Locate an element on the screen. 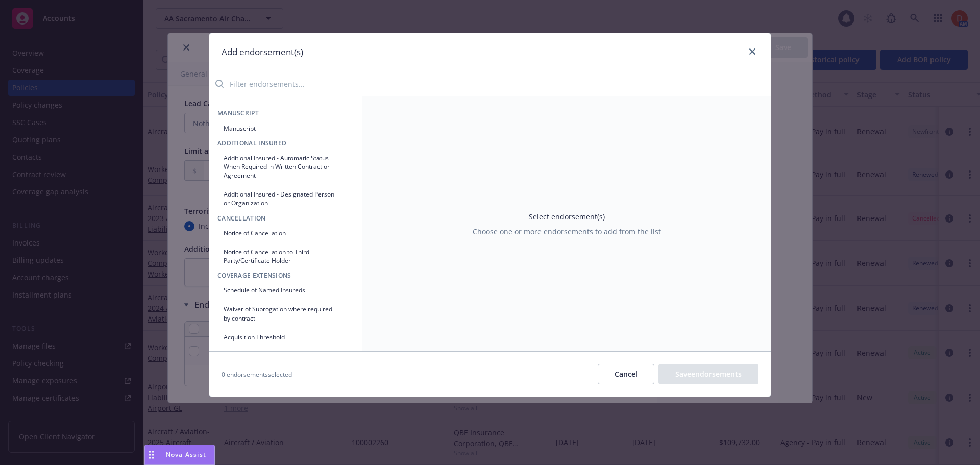 This screenshot has height=465, width=980. div: Select endorsement(s) is located at coordinates (566, 224).